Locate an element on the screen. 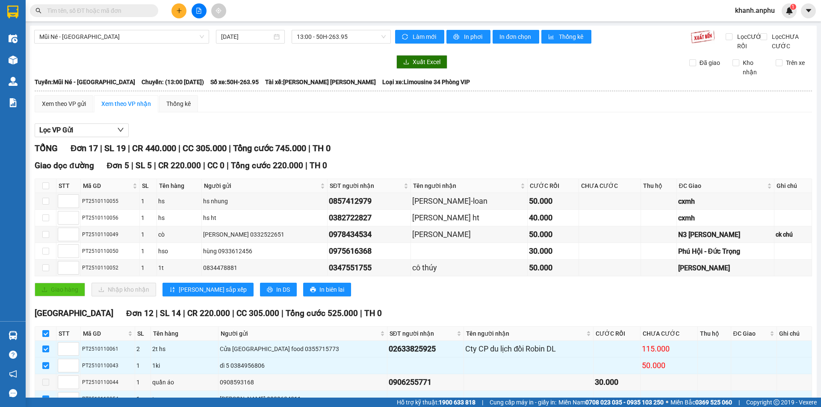 This screenshot has width=821, height=407. div: 1t is located at coordinates (179, 268).